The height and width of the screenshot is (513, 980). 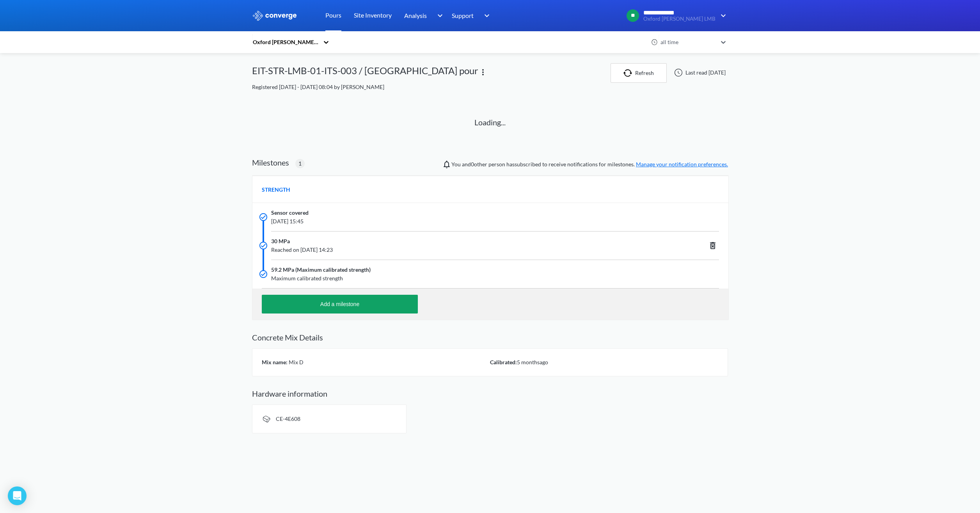 What do you see at coordinates (18, 496) in the screenshot?
I see `div: Open Intercom Messenger` at bounding box center [18, 496].